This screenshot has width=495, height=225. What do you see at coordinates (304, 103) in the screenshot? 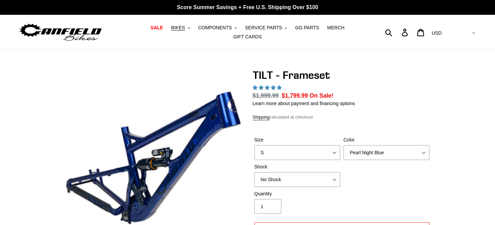
I see `a: Learn more about payment and financing options` at bounding box center [304, 103].